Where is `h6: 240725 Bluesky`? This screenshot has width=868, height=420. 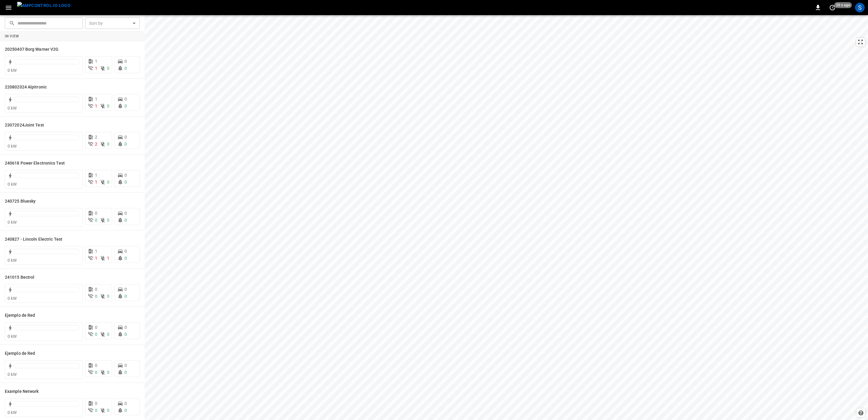 h6: 240725 Bluesky is located at coordinates (20, 201).